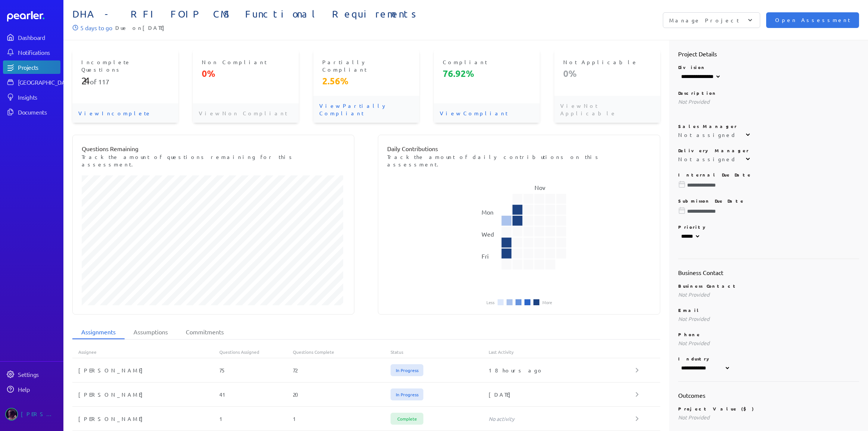 The width and height of the screenshot is (868, 431). Describe the element at coordinates (366, 66) in the screenshot. I see `p: Partially Compliant` at that location.